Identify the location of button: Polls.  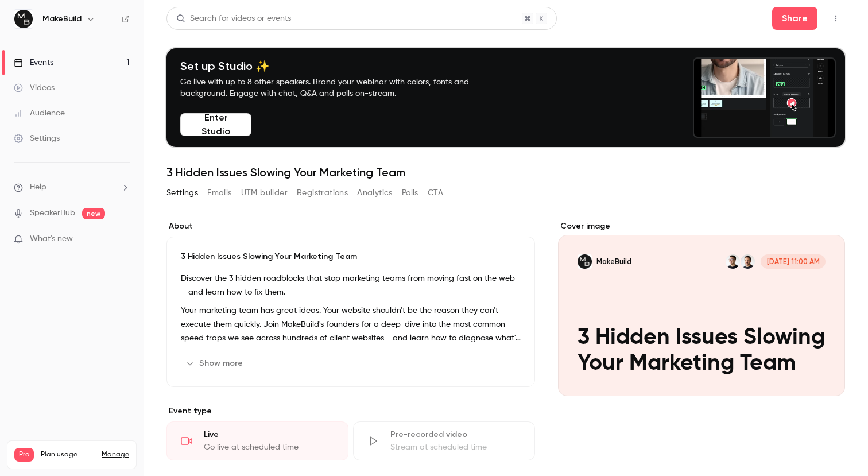
(410, 193).